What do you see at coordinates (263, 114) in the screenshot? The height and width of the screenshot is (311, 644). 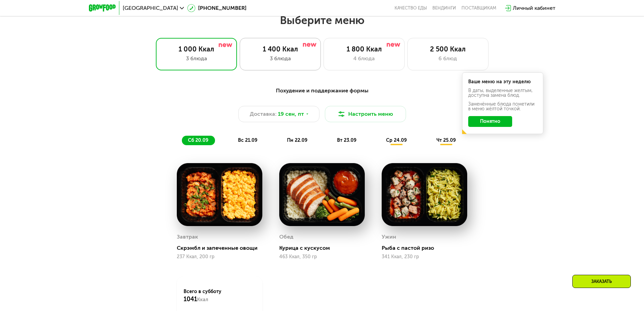 I see `span: Доставка:` at bounding box center [263, 114].